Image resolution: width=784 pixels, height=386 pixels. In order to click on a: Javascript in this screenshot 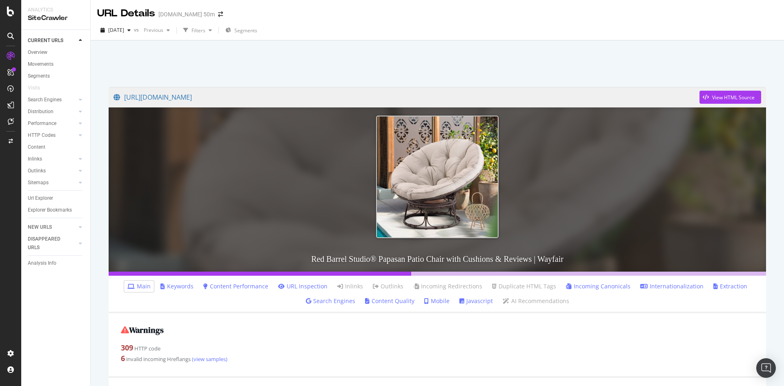, I will do `click(476, 301)`.